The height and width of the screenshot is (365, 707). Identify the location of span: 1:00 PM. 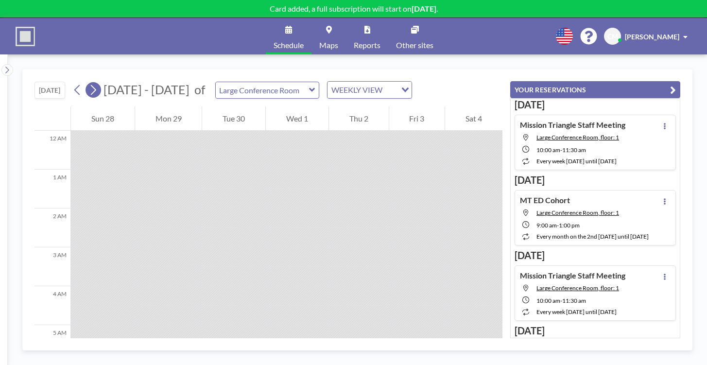
(569, 225).